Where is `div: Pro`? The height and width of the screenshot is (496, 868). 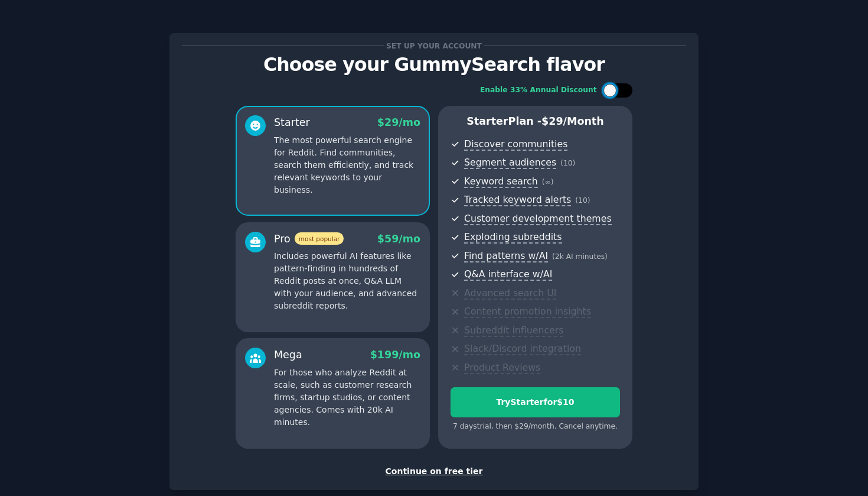 div: Pro is located at coordinates (309, 239).